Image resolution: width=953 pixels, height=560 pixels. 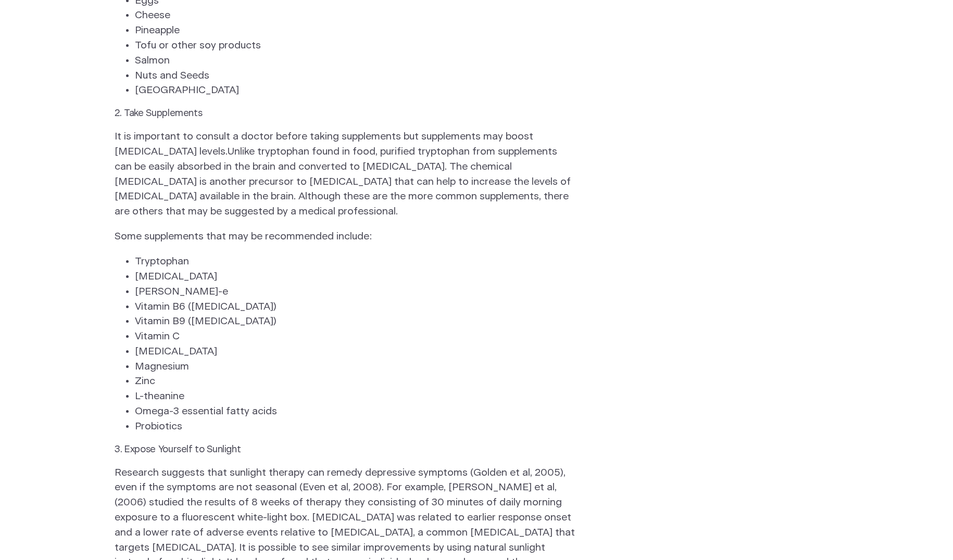 What do you see at coordinates (345, 336) in the screenshot?
I see `li: Vitamin C` at bounding box center [345, 336].